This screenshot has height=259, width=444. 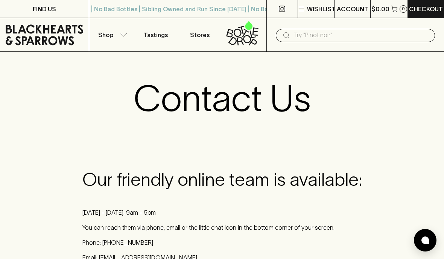 What do you see at coordinates (321, 9) in the screenshot?
I see `p: Wishlist` at bounding box center [321, 9].